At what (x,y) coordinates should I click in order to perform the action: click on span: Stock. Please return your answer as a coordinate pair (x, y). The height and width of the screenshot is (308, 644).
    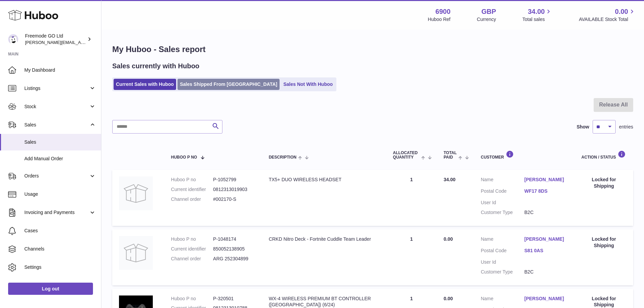
    Looking at the image, I should click on (56, 107).